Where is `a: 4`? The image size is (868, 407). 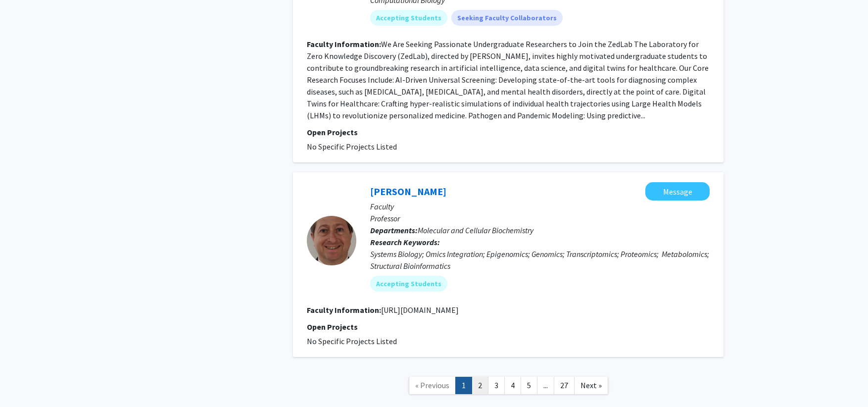
a: 4 is located at coordinates (513, 385).